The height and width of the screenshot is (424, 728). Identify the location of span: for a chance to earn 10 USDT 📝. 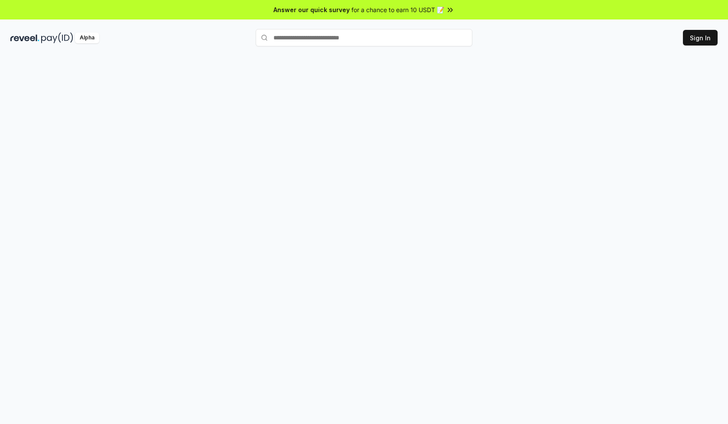
(398, 10).